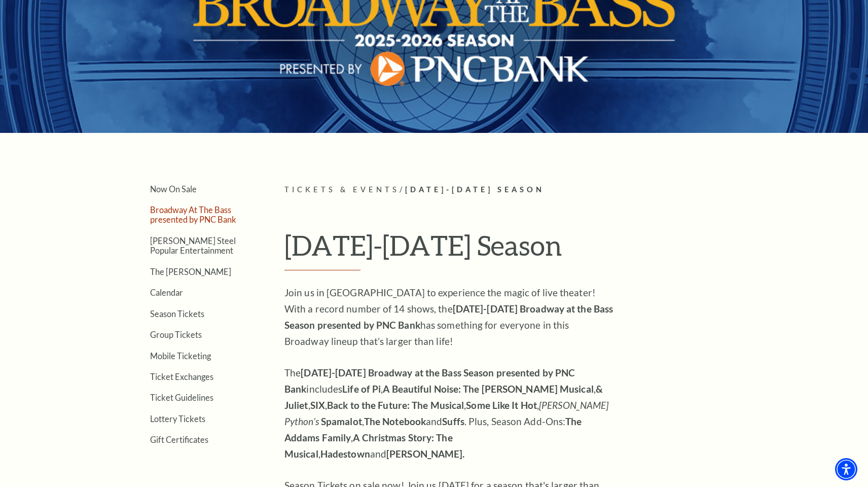  What do you see at coordinates (174, 188) in the screenshot?
I see `a: Now On Sale` at bounding box center [174, 188].